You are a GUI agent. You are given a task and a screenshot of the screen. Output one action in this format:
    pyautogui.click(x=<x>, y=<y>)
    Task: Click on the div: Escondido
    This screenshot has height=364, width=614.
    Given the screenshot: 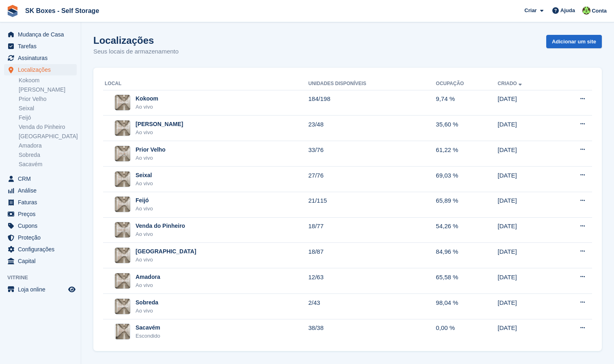 What is the action you would take?
    pyautogui.click(x=148, y=336)
    